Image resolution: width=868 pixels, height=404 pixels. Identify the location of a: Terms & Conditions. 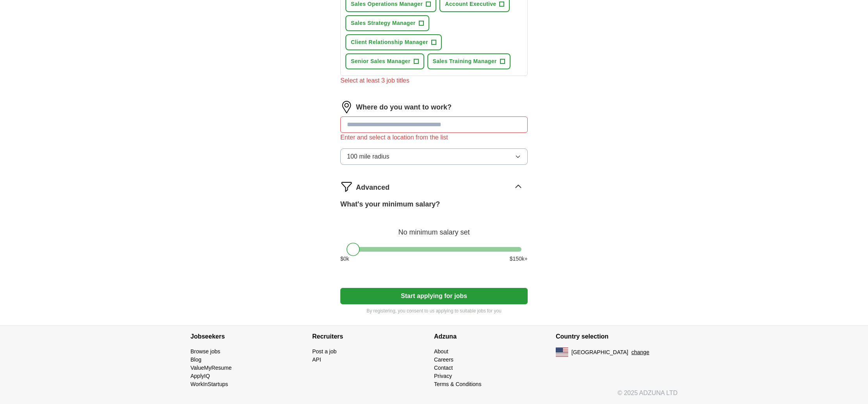
(458, 384).